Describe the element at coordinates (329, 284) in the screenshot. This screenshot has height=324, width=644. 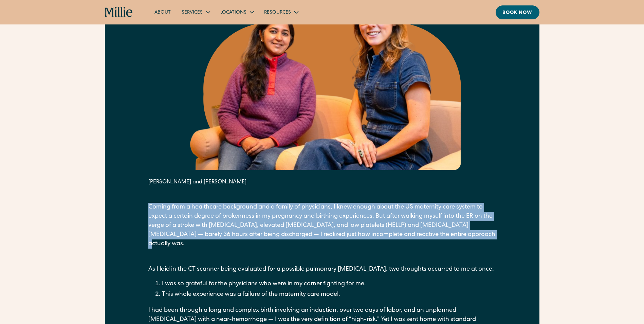
I see `li: I was so grateful for the physicians who were in my corner fighting for me.` at that location.